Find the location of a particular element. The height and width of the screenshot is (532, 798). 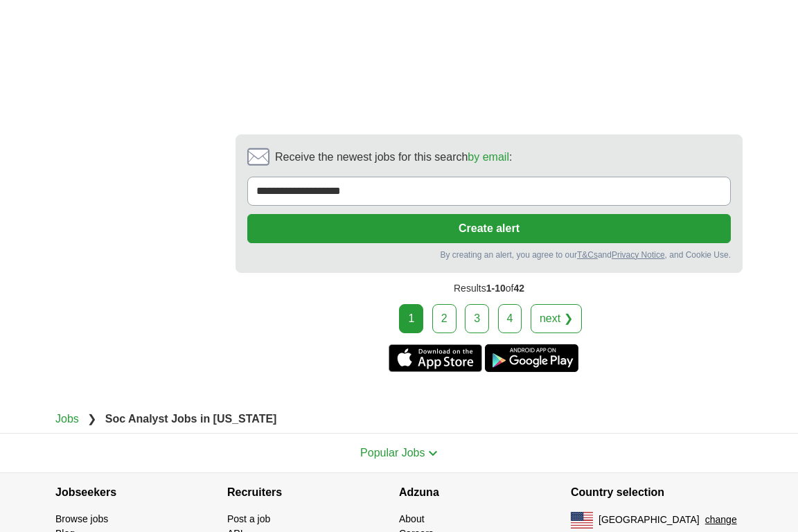

div: 1 is located at coordinates (410, 318).